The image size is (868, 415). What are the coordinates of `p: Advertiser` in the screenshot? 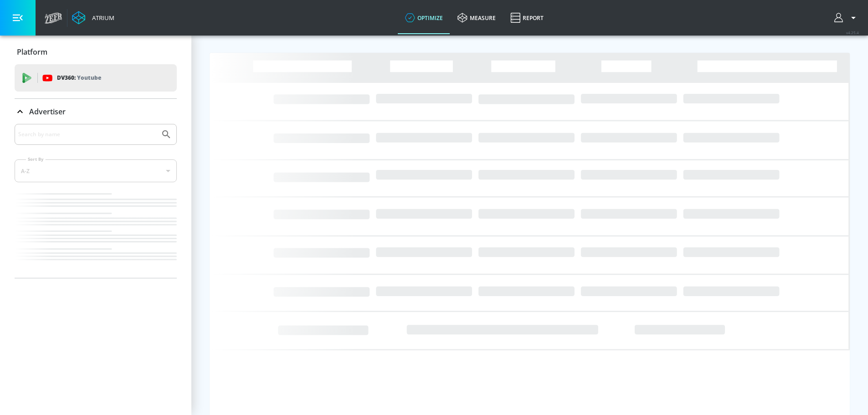 It's located at (48, 112).